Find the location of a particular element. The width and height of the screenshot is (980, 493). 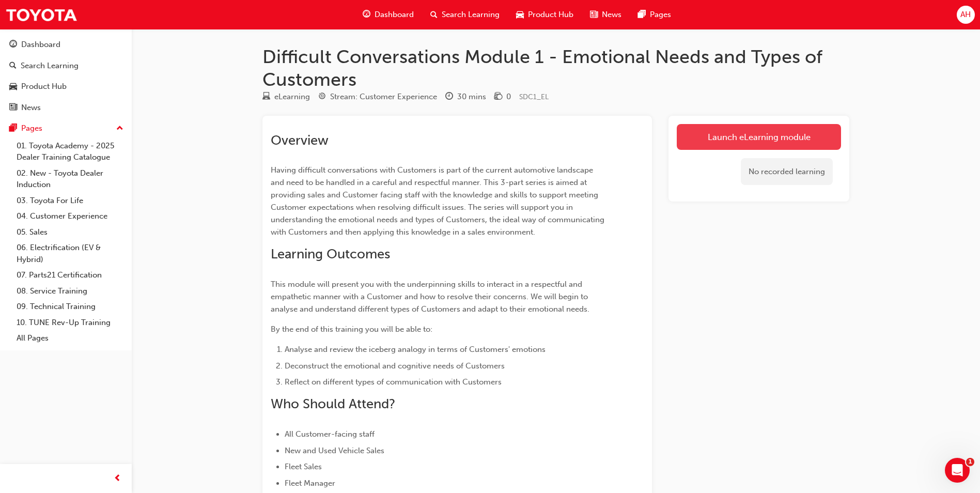

a: news-iconNews is located at coordinates (605, 15).